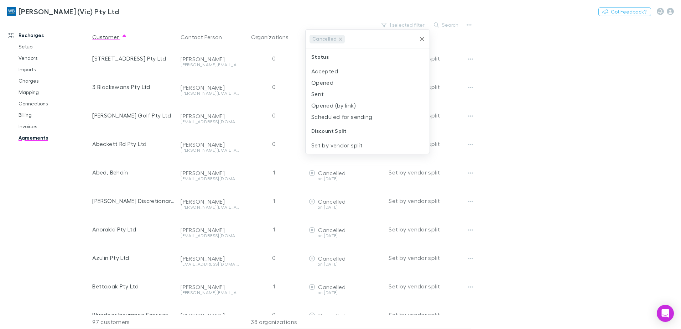  Describe the element at coordinates (367, 57) in the screenshot. I see `div: Status` at that location.